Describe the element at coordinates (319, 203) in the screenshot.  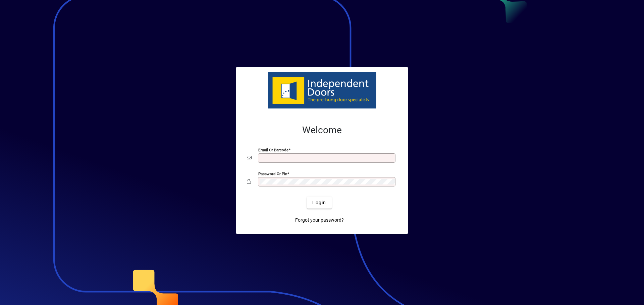
I see `button: Login` at that location.